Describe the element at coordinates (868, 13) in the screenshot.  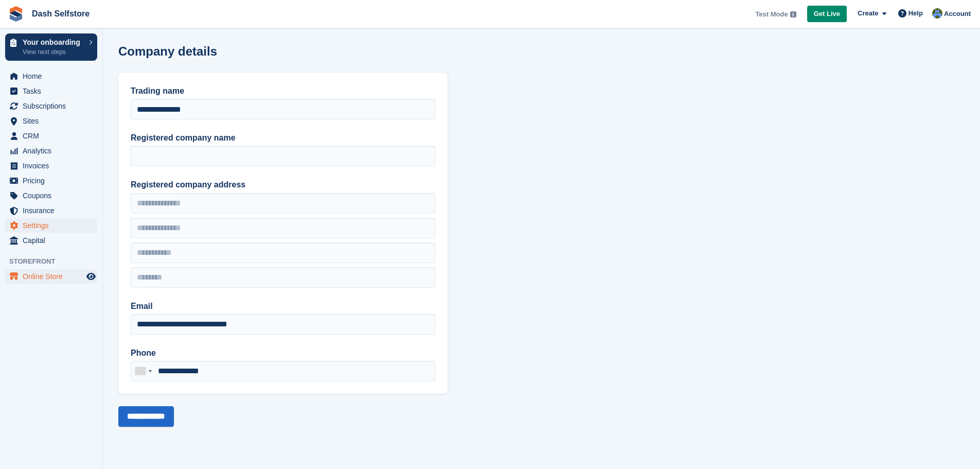
I see `span: Create` at that location.